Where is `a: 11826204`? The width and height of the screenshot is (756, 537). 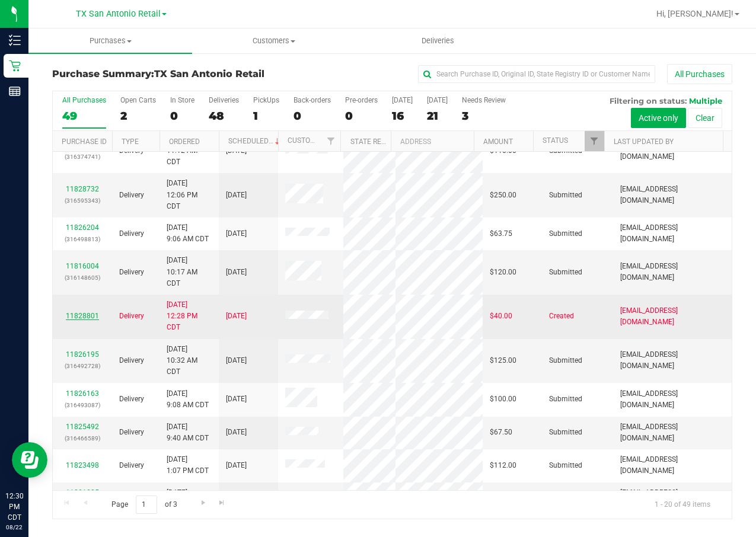
a: 11826204 is located at coordinates (83, 228).